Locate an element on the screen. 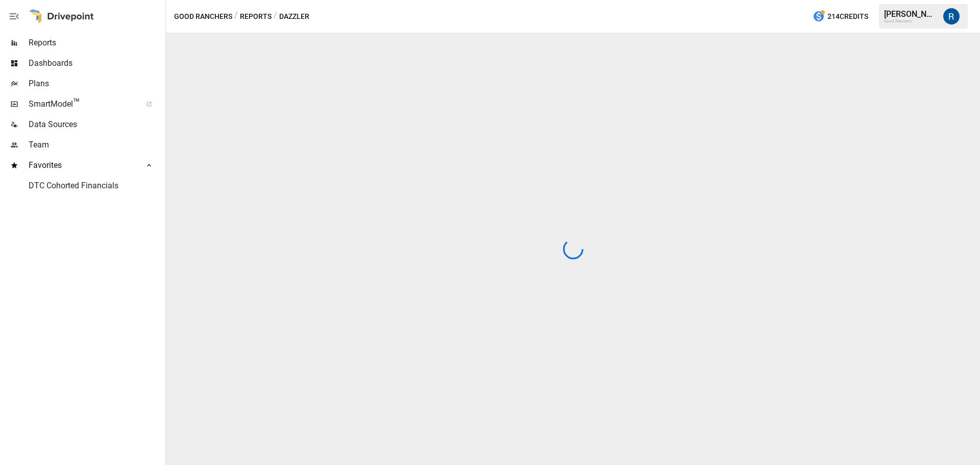 The image size is (980, 465). div: Roman Romero is located at coordinates (951, 16).